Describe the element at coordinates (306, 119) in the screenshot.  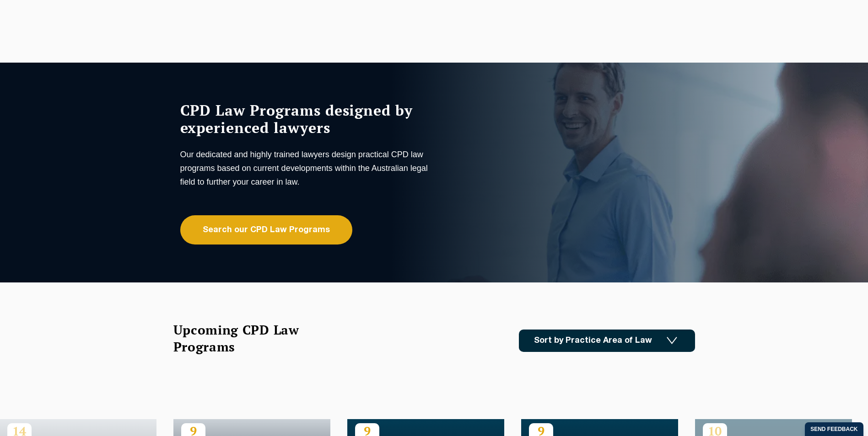
I see `h1: CPD Law Programs designed by experienced lawyers` at that location.